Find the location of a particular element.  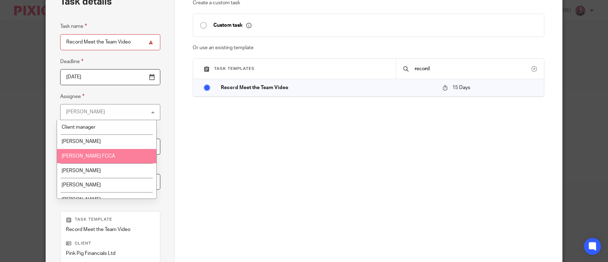

span: Task templates is located at coordinates (235, 68).